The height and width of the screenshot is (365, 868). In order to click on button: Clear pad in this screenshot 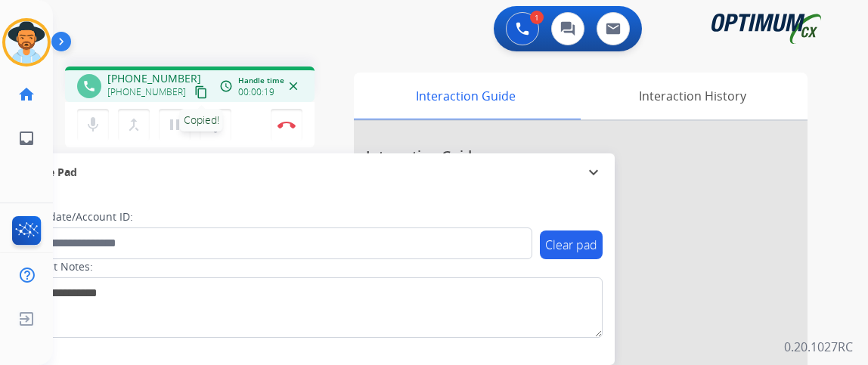, I will do `click(571, 245)`.